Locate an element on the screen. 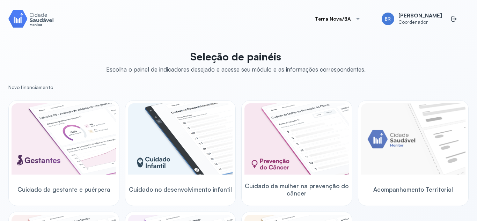 The image size is (477, 221). img: child-development.png is located at coordinates (181, 139).